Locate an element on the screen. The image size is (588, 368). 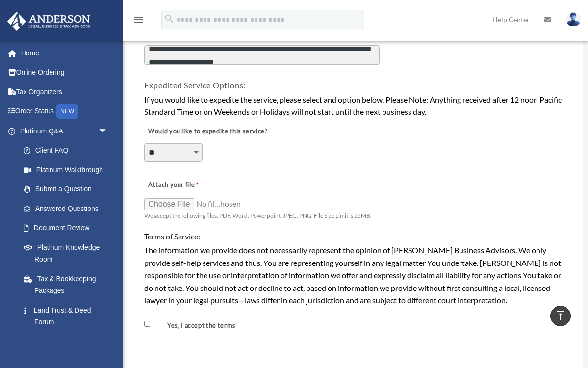
a: Platinum Q&Aarrow_drop_down is located at coordinates (64, 131).